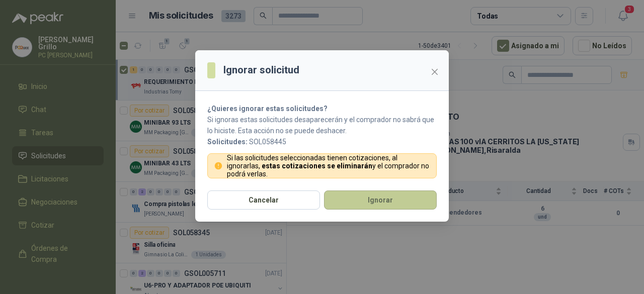  Describe the element at coordinates (317, 166) in the screenshot. I see `strong: estas cotizaciones se eliminarán` at that location.